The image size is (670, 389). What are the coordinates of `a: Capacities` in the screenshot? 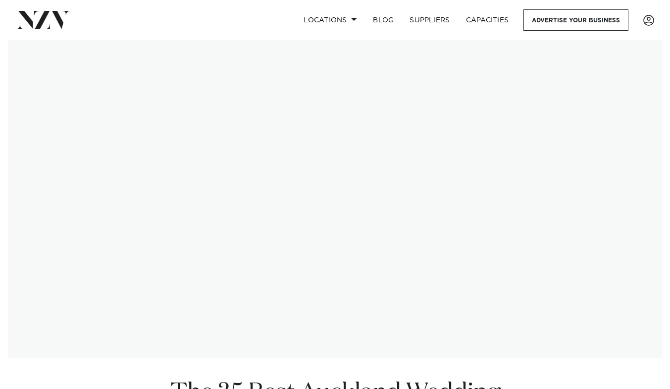 It's located at (487, 20).